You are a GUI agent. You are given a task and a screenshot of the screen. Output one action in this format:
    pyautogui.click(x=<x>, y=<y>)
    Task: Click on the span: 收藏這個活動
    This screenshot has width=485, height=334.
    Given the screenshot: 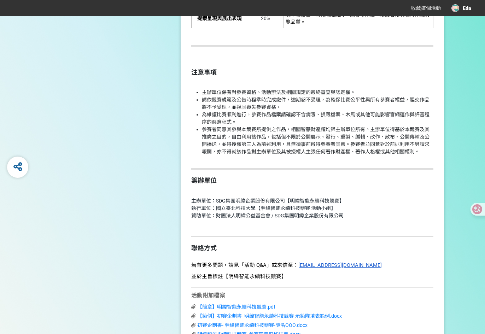 What is the action you would take?
    pyautogui.click(x=426, y=8)
    